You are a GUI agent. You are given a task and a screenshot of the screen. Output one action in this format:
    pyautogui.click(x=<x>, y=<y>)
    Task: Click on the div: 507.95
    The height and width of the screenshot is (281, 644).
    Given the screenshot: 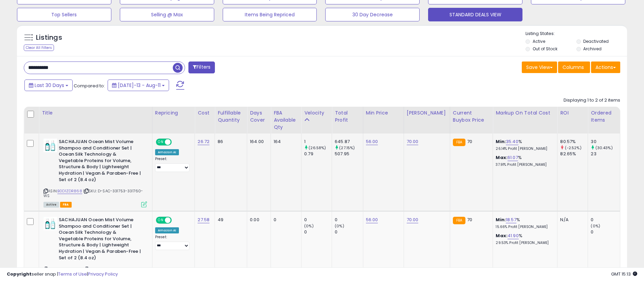 What is the action you would take?
    pyautogui.click(x=349, y=153)
    